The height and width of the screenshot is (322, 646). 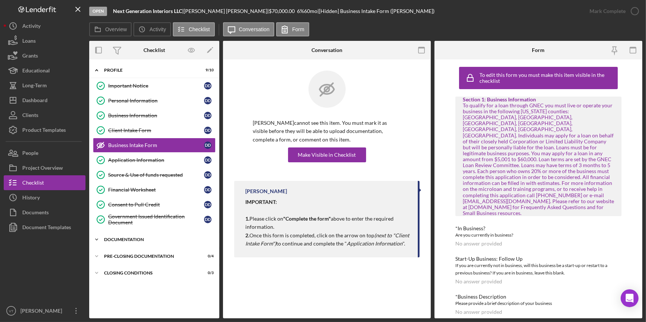 I want to click on div: Educational, so click(x=36, y=71).